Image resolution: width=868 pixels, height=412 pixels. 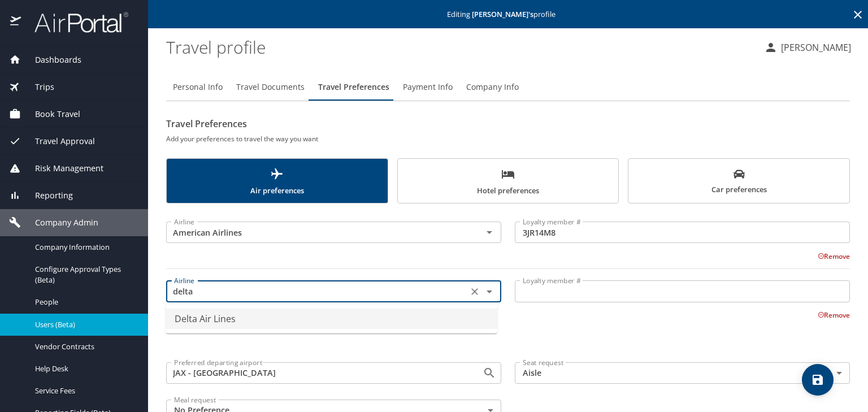 I want to click on span: Personal Info, so click(x=198, y=87).